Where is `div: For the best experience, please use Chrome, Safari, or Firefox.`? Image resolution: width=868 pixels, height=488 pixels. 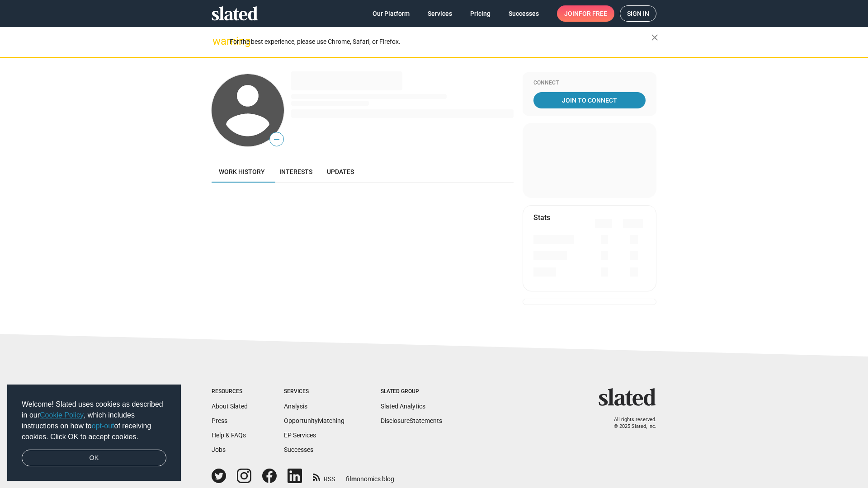 div: For the best experience, please use Chrome, Safari, or Firefox. is located at coordinates (440, 42).